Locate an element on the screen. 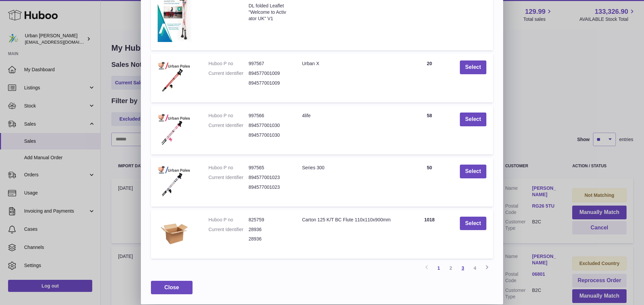 This screenshot has height=305, width=644. button: Close is located at coordinates (171, 287).